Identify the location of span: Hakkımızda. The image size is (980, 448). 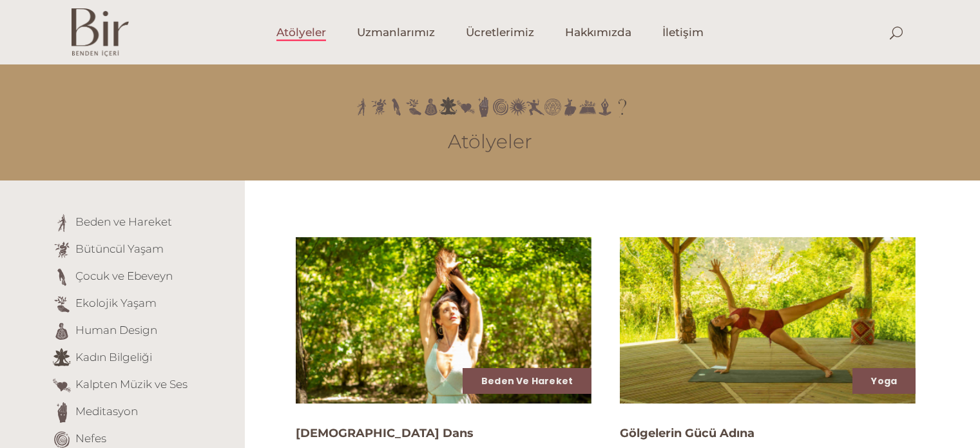
(598, 32).